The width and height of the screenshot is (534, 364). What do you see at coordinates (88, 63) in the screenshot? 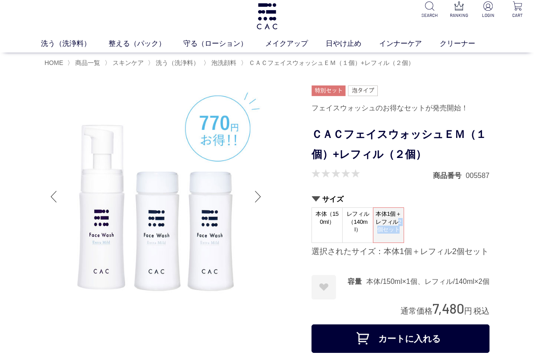
I see `span: 商品一覧` at bounding box center [88, 63].